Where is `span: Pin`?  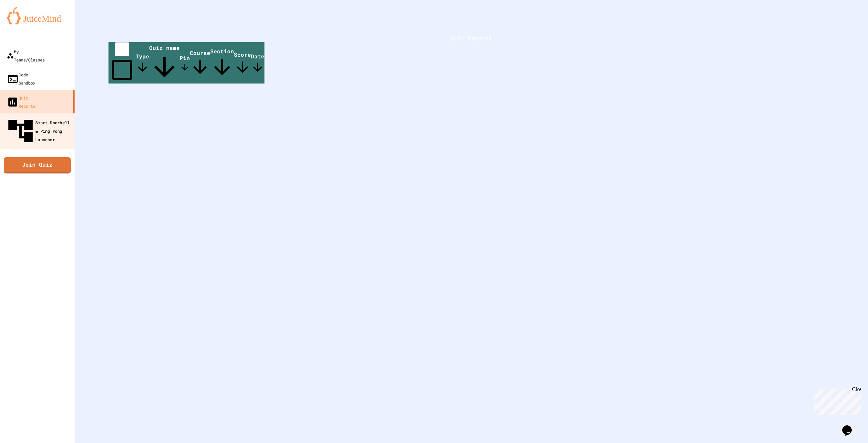 span: Pin is located at coordinates (185, 63).